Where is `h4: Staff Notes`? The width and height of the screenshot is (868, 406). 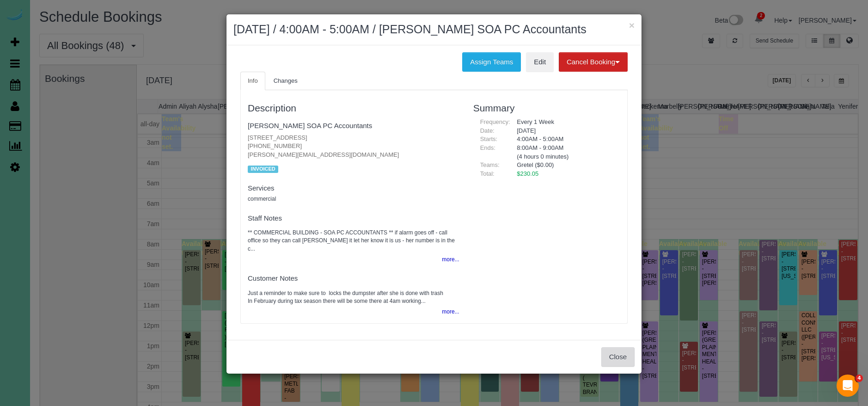
h4: Staff Notes is located at coordinates (354, 218).